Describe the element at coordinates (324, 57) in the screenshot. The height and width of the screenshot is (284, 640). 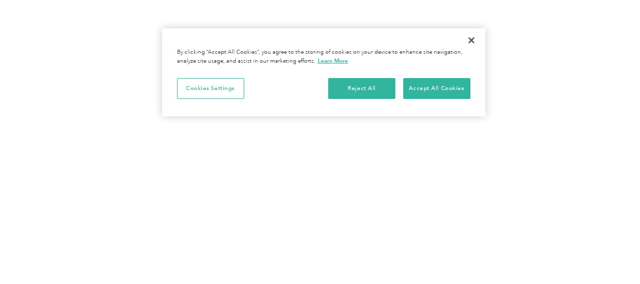
I see `div: By clicking “Accept All Cookies”, you agree to the storing of cookies on your device to enhance s...` at that location.